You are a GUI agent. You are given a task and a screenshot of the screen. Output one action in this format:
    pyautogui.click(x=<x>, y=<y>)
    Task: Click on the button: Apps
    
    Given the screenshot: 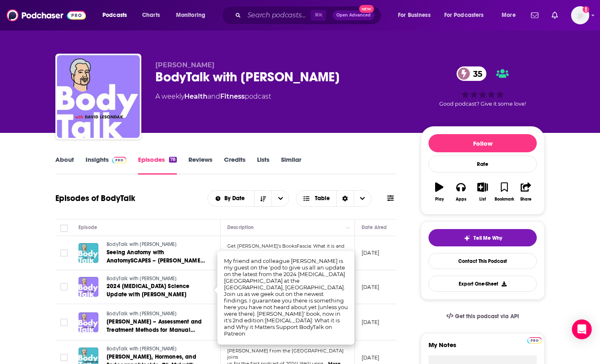 What is the action you would take?
    pyautogui.click(x=461, y=192)
    